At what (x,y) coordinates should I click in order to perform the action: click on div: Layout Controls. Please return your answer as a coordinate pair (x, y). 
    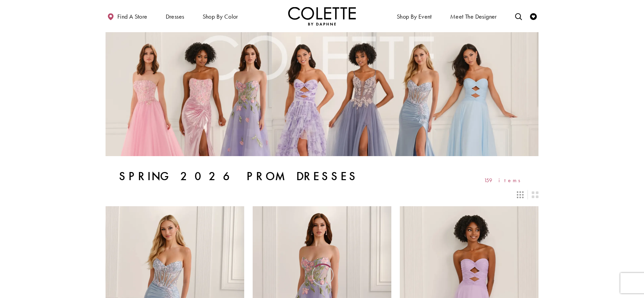
    Looking at the image, I should click on (322, 194).